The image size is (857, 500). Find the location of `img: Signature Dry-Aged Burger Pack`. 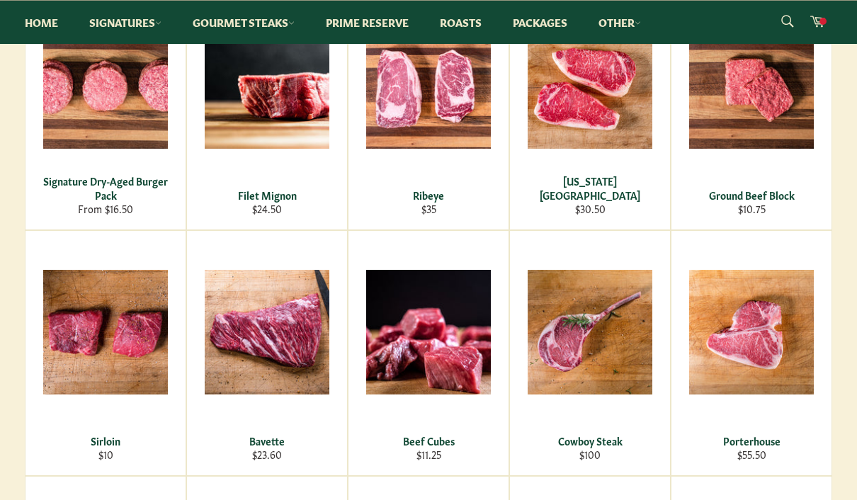

img: Signature Dry-Aged Burger Pack is located at coordinates (106, 86).